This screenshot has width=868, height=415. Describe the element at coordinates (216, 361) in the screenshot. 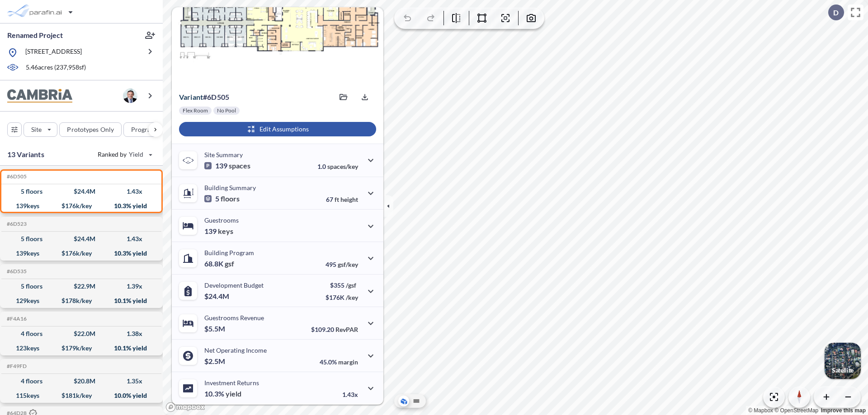

I see `p: $2.5M` at that location.